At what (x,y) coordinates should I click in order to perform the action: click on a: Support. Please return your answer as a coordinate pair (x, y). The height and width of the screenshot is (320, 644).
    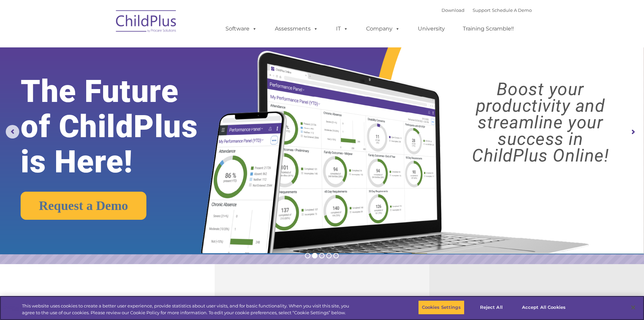
    Looking at the image, I should click on (482, 10).